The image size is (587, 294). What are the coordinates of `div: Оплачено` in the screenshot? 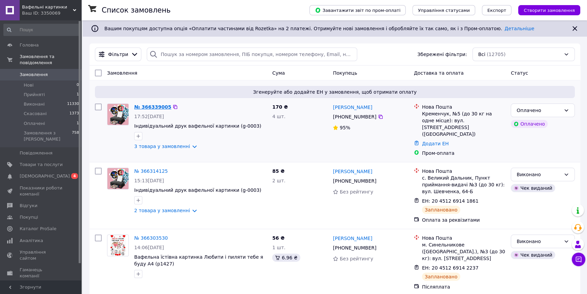 It's located at (539, 110).